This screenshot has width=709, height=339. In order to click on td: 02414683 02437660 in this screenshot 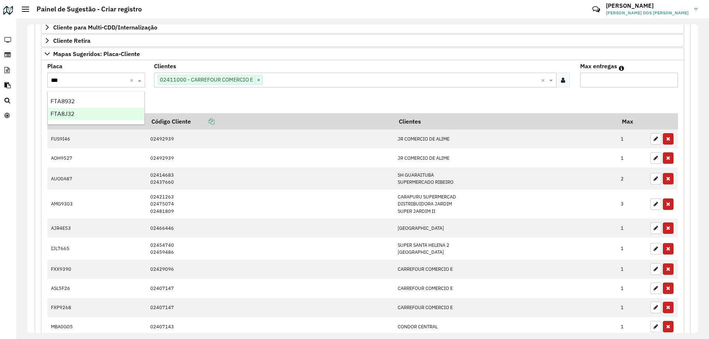, I will do `click(270, 178)`.